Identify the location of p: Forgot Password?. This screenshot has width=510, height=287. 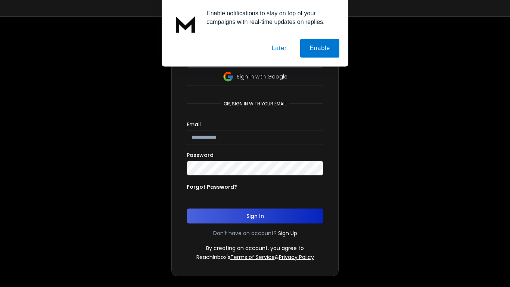
(212, 187).